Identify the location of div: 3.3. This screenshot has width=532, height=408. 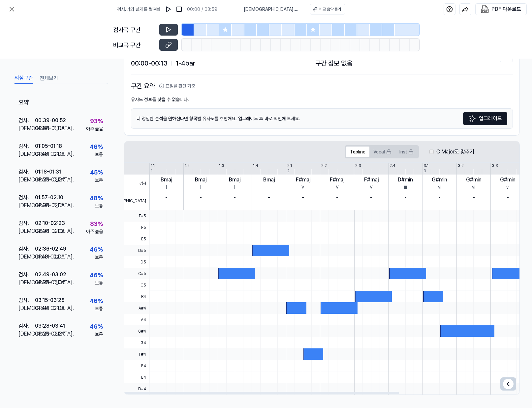
(494, 166).